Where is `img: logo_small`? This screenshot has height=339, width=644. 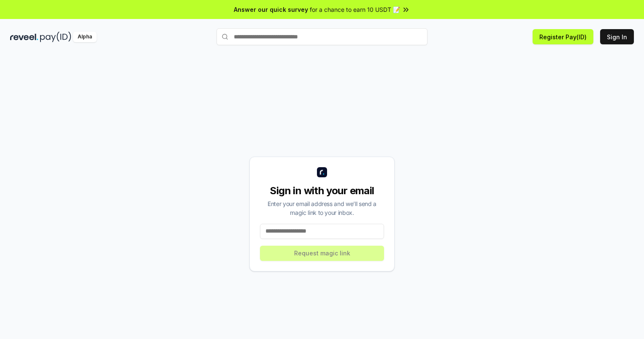 img: logo_small is located at coordinates (322, 172).